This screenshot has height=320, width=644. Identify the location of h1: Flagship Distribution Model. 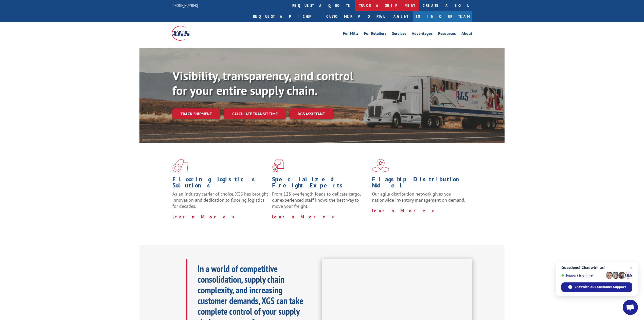
(420, 184).